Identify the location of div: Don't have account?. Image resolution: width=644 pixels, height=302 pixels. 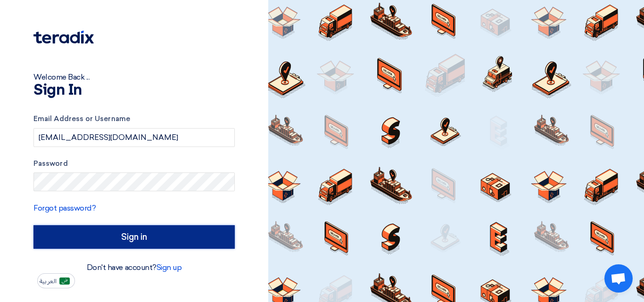
(134, 267).